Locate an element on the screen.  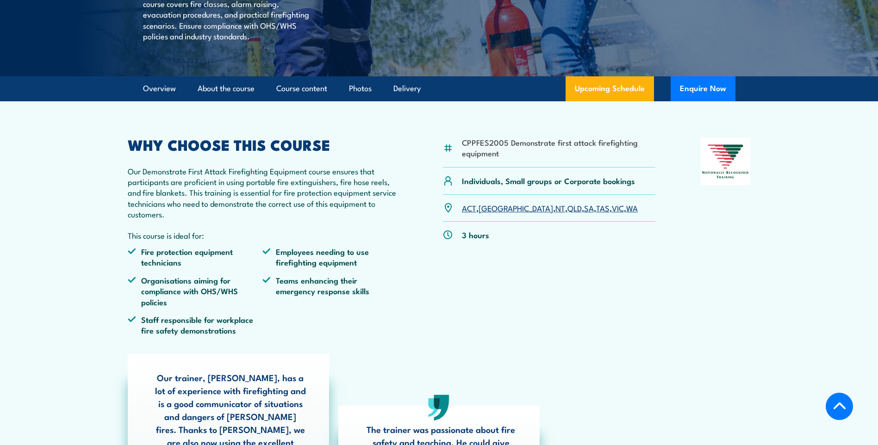
h2: WHY CHOOSE THIS COURSE is located at coordinates (263, 144).